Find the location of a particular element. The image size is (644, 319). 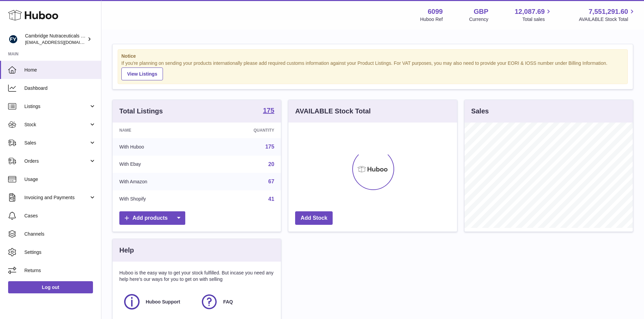

strong: GBP is located at coordinates (480, 11).